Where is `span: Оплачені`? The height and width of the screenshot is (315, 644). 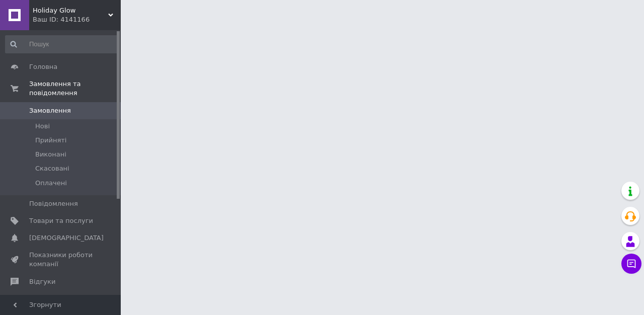 span: Оплачені is located at coordinates (51, 183).